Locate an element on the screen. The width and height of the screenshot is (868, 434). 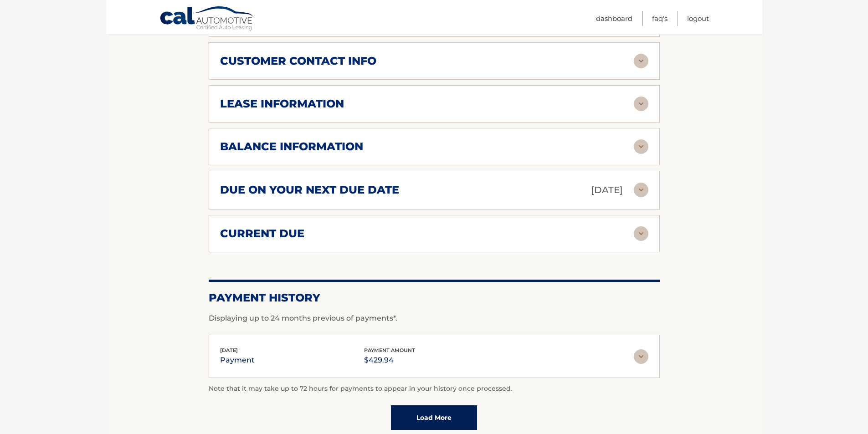
span: payment amount is located at coordinates (390, 350).